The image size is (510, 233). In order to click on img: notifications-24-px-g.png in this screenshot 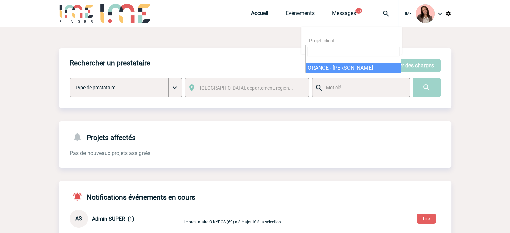, I will do `click(79, 137)`.